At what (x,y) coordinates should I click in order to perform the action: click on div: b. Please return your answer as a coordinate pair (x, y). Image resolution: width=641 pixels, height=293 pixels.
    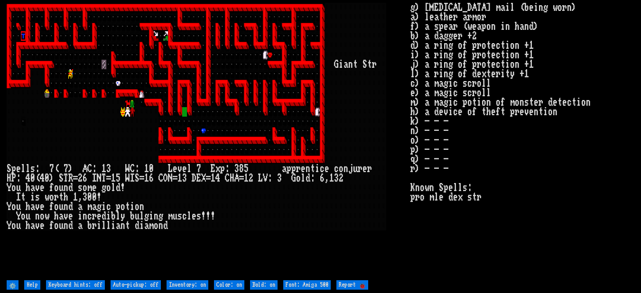
    Looking at the image, I should click on (90, 226).